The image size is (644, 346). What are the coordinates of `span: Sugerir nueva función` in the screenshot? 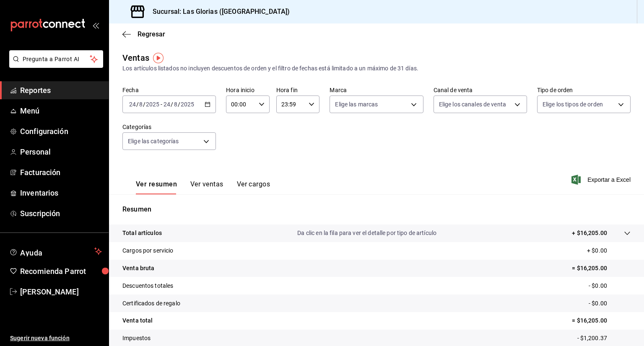 It's located at (56, 338).